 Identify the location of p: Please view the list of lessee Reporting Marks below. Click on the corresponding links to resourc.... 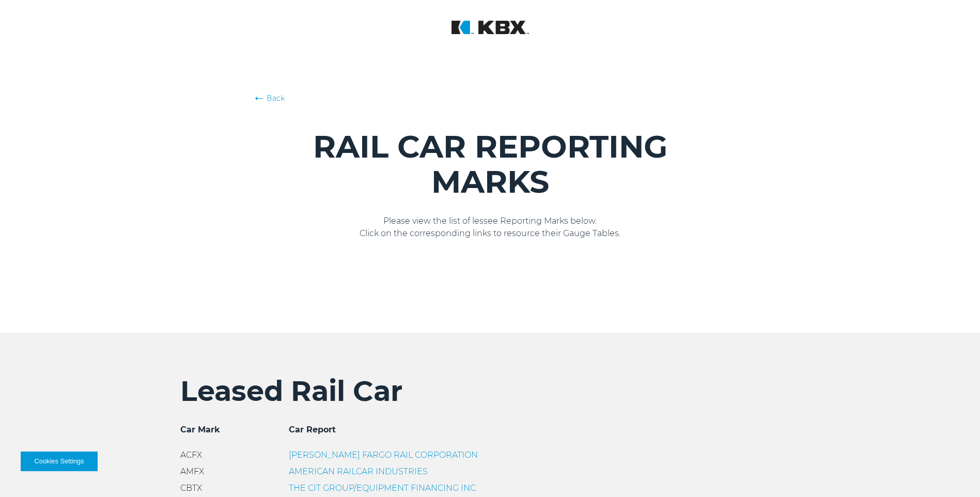
(490, 228).